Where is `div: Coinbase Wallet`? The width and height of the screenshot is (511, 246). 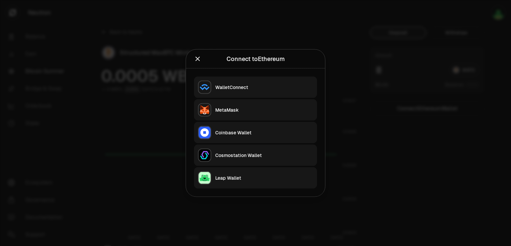 div: Coinbase Wallet is located at coordinates (264, 132).